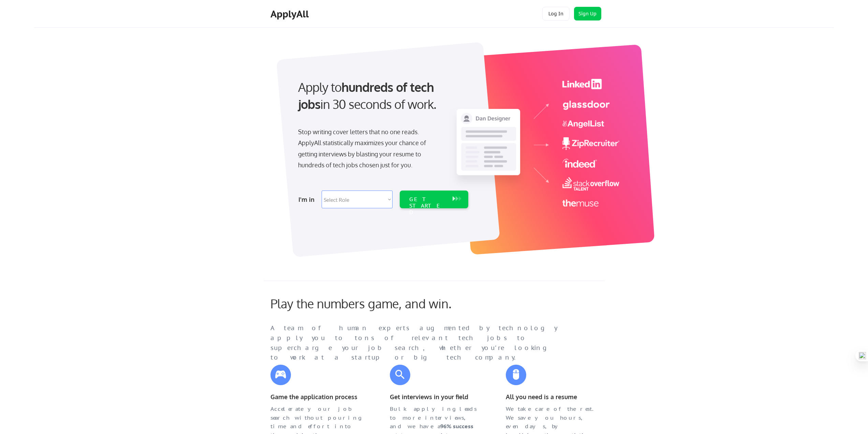 Image resolution: width=868 pixels, height=434 pixels. What do you see at coordinates (290, 14) in the screenshot?
I see `div: ApplyAll` at bounding box center [290, 14].